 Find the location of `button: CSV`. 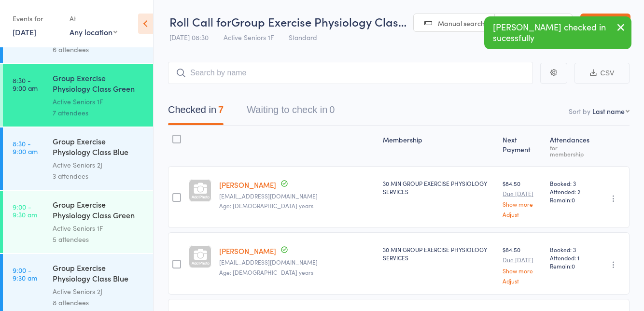

button: CSV is located at coordinates (602, 73).